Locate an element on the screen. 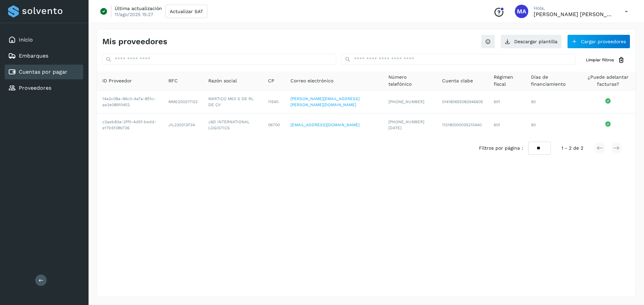  div: Inicio is located at coordinates (44, 40).